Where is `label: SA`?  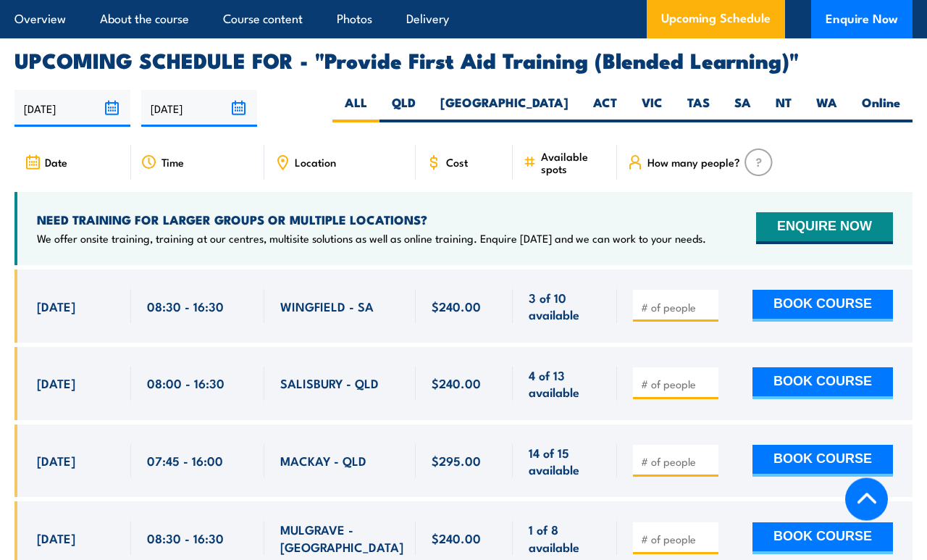
label: SA is located at coordinates (742, 108).